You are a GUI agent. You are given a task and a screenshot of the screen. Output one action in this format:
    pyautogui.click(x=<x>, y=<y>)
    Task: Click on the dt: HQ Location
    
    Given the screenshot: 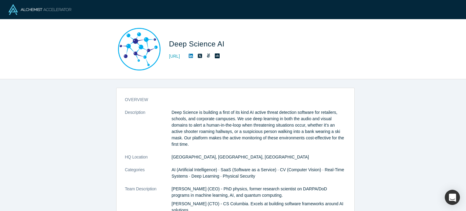 What is the action you would take?
    pyautogui.click(x=148, y=160)
    